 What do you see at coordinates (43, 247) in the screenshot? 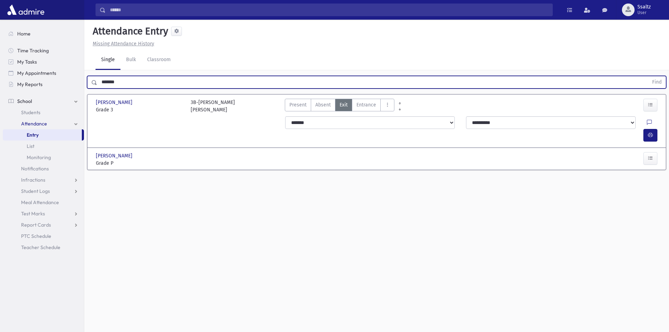
I see `a: Teacher Schedule` at bounding box center [43, 247].